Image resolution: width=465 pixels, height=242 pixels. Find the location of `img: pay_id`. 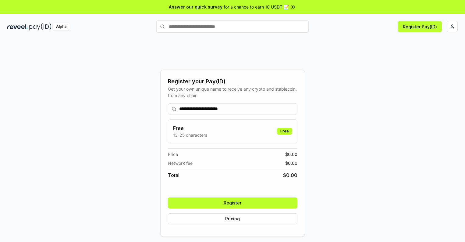

img: pay_id is located at coordinates (40, 27).